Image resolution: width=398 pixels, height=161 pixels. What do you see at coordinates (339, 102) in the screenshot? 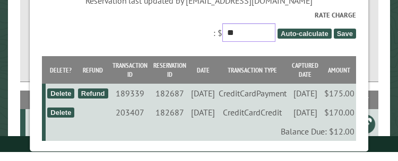
I see `td: $175.00` at bounding box center [339, 102].